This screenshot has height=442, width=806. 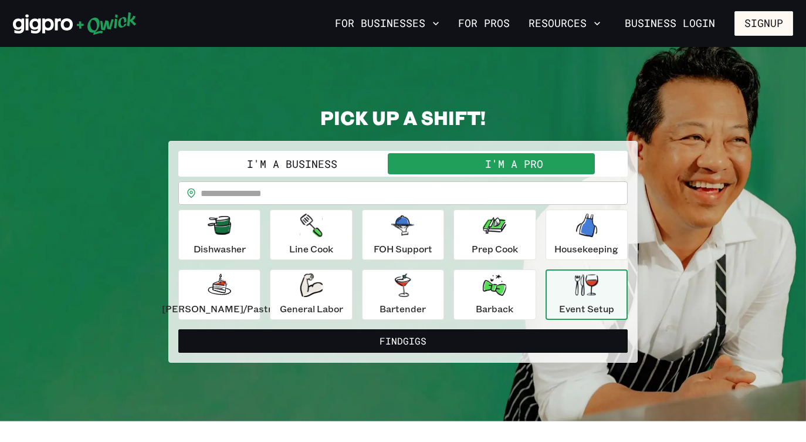 What do you see at coordinates (494, 294) in the screenshot?
I see `button: Barback` at bounding box center [494, 294].